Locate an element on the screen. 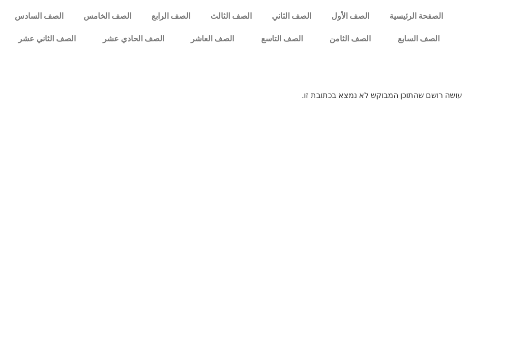  a: الصف الثاني عشر is located at coordinates (47, 39).